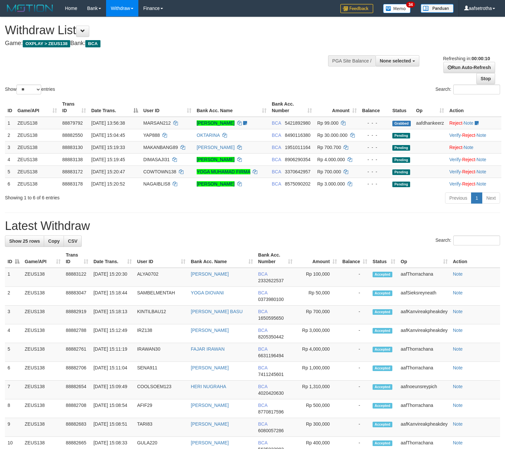 This screenshot has width=505, height=449. Describe the element at coordinates (156, 160) in the screenshot. I see `span: DIMASAJI31` at that location.